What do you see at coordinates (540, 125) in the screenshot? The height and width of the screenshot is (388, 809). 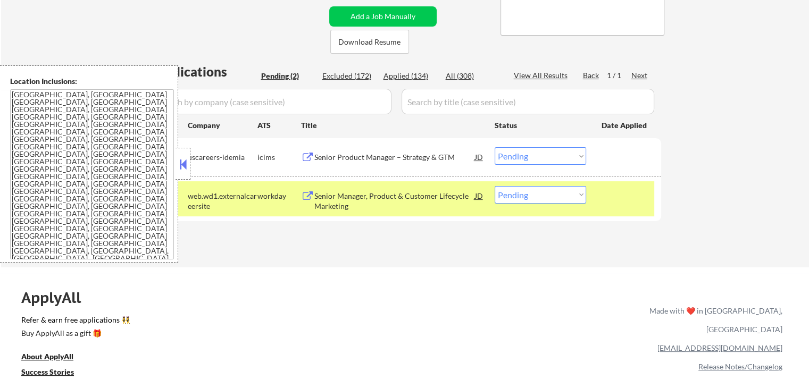 I see `div: Status` at bounding box center [540, 125].